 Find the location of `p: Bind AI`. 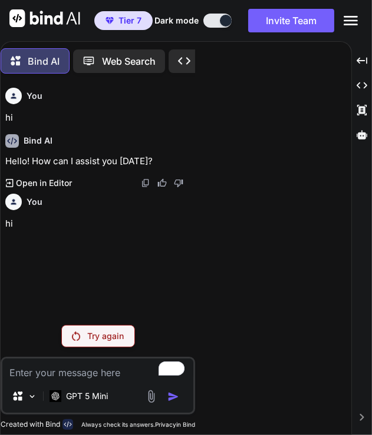

p: Bind AI is located at coordinates (44, 61).